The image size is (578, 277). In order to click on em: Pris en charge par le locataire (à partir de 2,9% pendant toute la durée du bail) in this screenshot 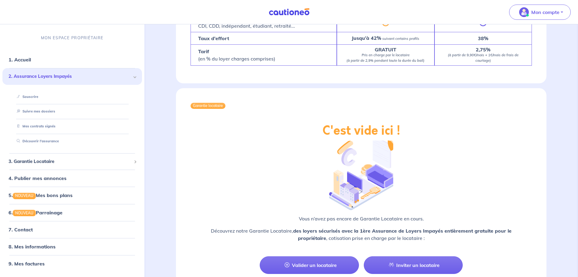, I will do `click(385, 58)`.